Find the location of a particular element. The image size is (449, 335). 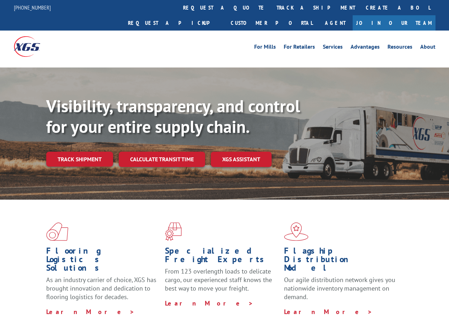

a: About is located at coordinates (428, 48).